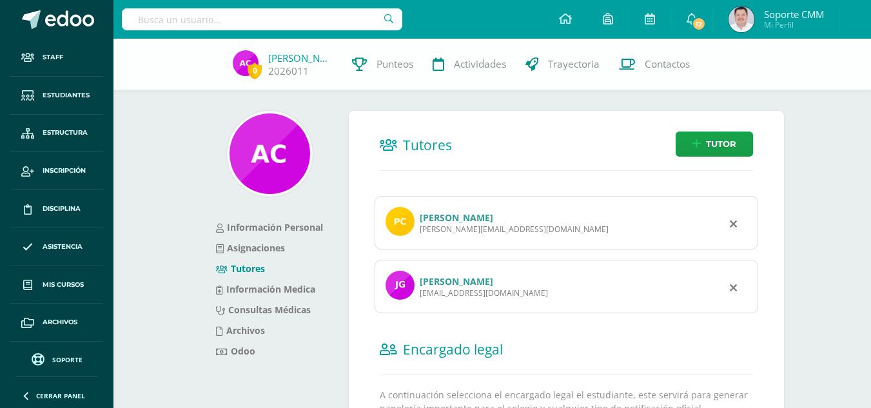  I want to click on a: Contactos, so click(654, 64).